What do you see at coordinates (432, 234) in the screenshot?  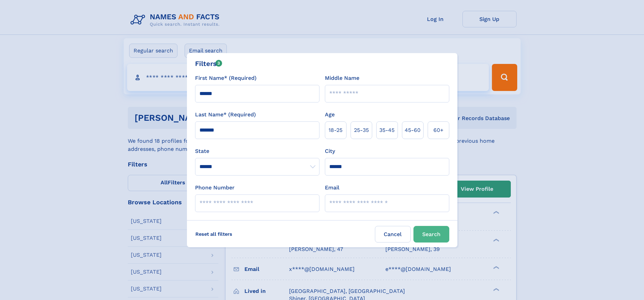 I see `button: Search` at bounding box center [432, 234].